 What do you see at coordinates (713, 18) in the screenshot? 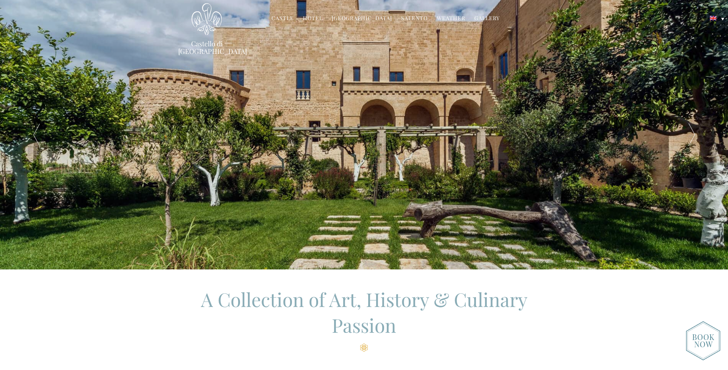
I see `img: English` at bounding box center [713, 18].